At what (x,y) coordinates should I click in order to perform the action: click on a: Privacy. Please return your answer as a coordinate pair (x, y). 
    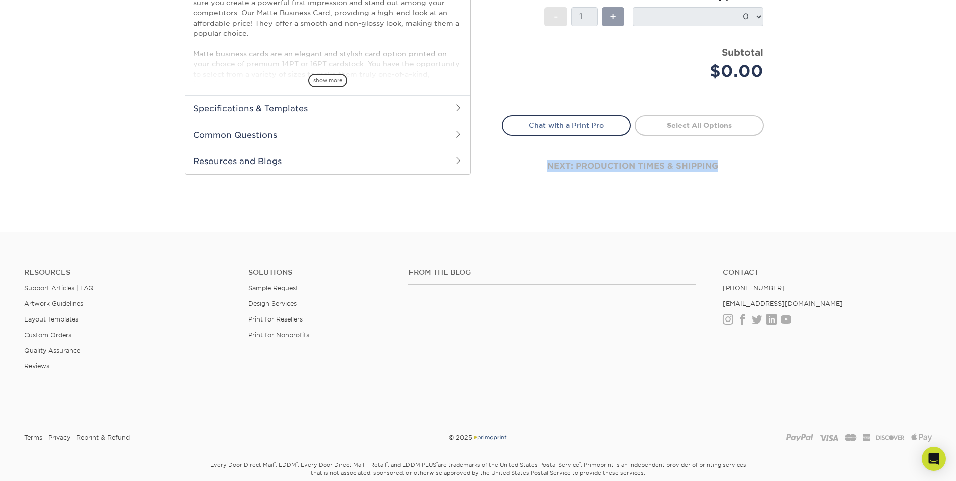
    Looking at the image, I should click on (59, 438).